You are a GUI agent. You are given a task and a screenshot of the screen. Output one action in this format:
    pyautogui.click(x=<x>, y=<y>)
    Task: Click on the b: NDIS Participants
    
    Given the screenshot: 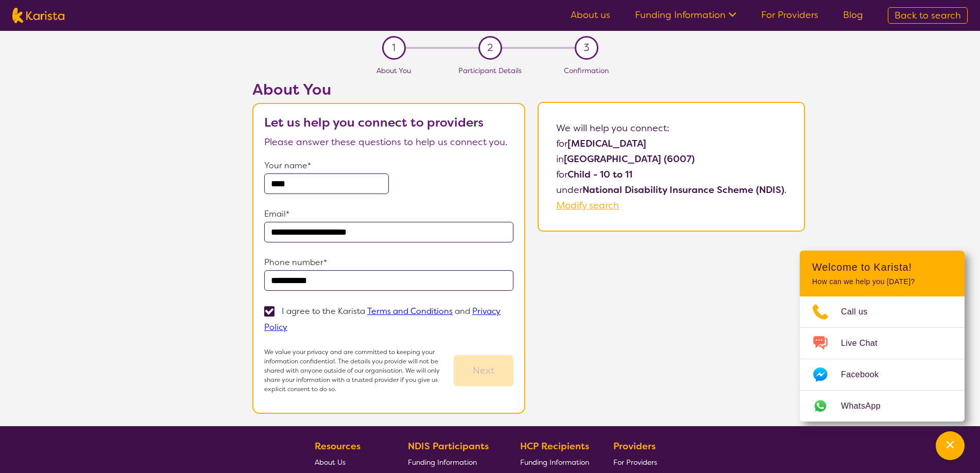 What is the action you would take?
    pyautogui.click(x=448, y=446)
    